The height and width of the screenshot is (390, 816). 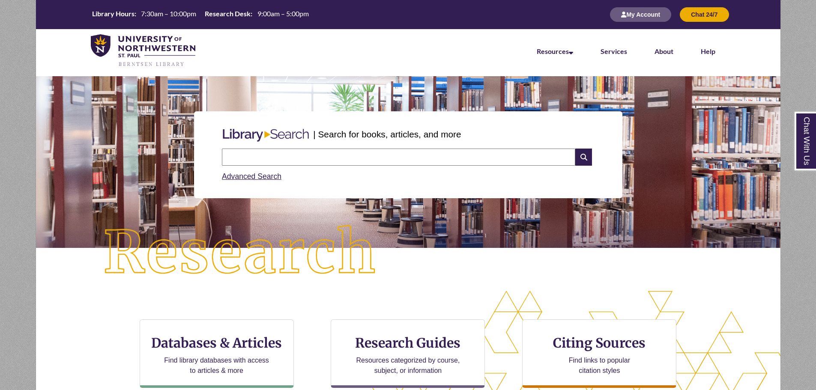 I want to click on img: UNWSP Library Logo, so click(x=143, y=51).